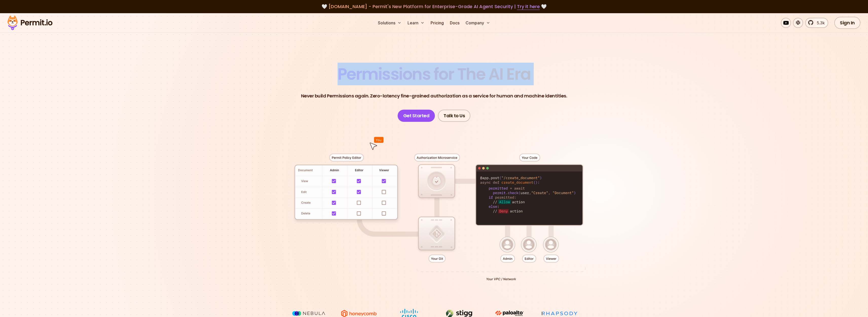 The image size is (868, 317). What do you see at coordinates (30, 23) in the screenshot?
I see `img: Permit logo` at bounding box center [30, 23].